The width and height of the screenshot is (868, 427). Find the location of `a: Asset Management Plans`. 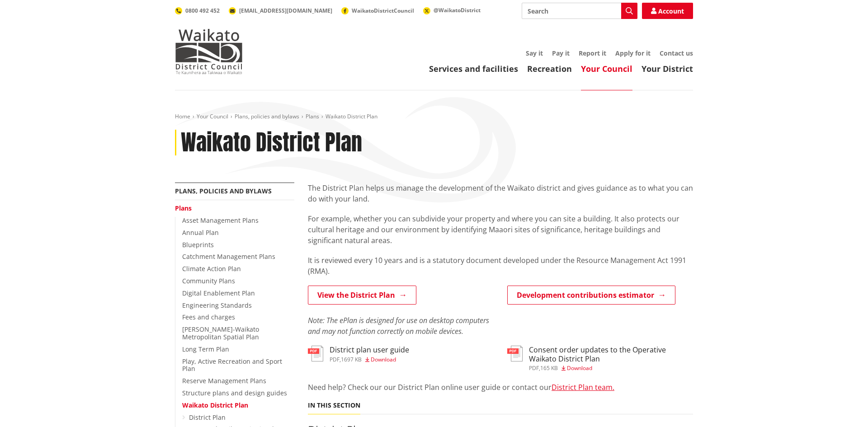

a: Asset Management Plans is located at coordinates (220, 220).